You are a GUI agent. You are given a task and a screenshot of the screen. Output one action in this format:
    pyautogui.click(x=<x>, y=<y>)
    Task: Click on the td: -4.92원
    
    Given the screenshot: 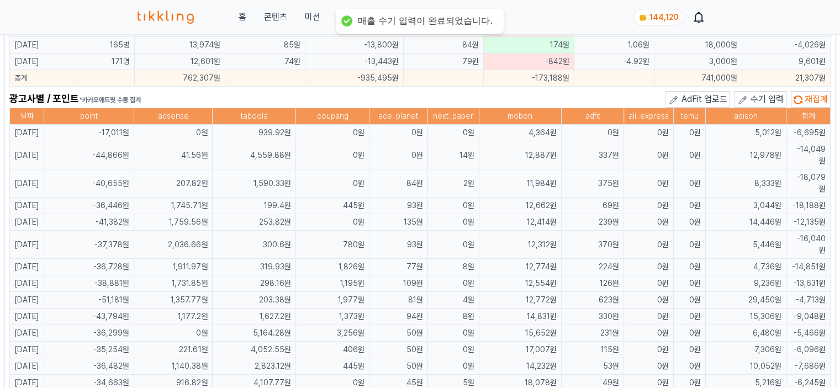 What is the action you would take?
    pyautogui.click(x=614, y=62)
    